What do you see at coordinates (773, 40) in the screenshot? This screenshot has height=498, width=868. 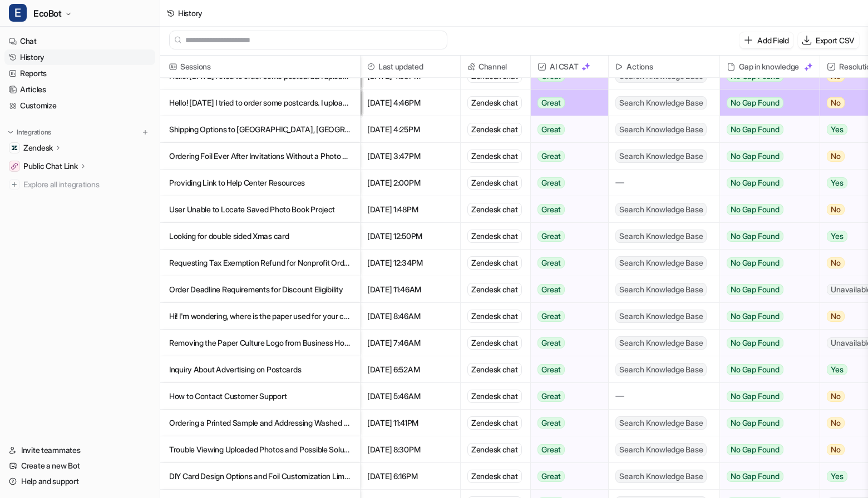 I see `p: Add Field` at bounding box center [773, 40].